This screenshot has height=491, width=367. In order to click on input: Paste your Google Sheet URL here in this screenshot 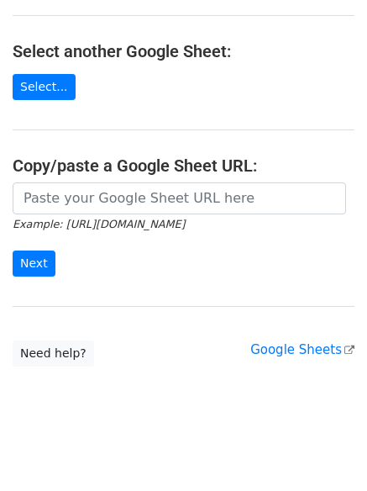, I will do `click(179, 198)`.